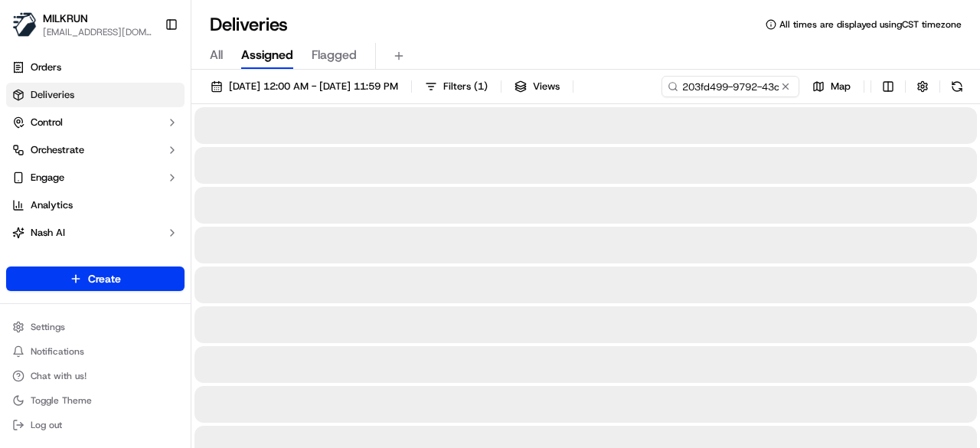  I want to click on span: MILKRUN, so click(65, 18).